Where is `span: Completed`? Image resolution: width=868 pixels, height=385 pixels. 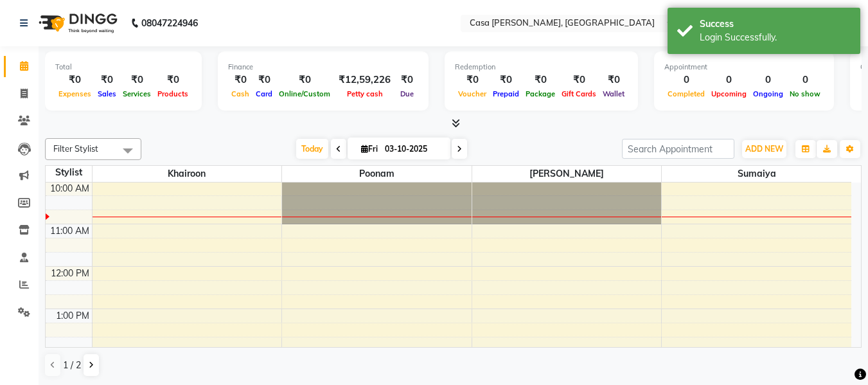 span: Completed is located at coordinates (686, 94).